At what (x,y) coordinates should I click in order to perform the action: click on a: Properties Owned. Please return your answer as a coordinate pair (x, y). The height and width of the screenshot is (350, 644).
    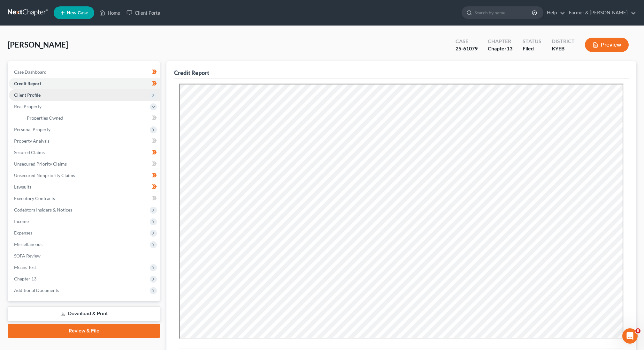
    Looking at the image, I should click on (91, 118).